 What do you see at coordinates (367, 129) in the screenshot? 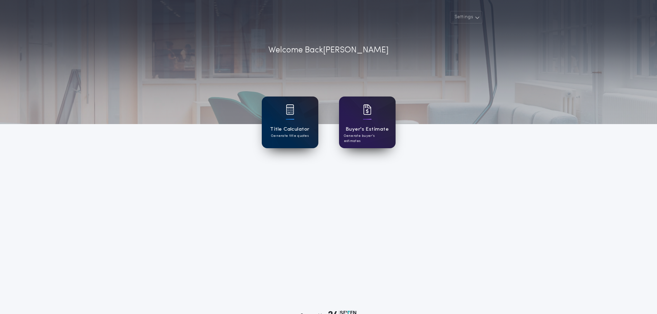
I see `h1: Buyer's Estimate` at bounding box center [367, 129].